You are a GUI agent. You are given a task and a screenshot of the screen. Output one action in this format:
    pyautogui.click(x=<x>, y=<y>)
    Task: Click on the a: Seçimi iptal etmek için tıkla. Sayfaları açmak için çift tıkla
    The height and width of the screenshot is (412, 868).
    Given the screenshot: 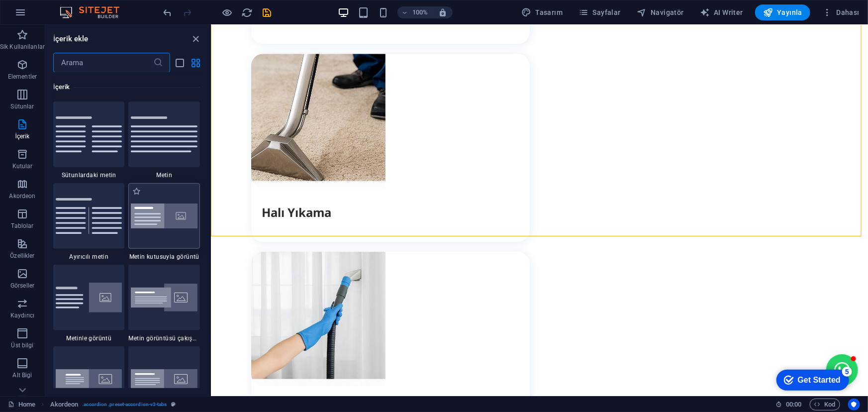 What is the action you would take?
    pyautogui.click(x=21, y=405)
    